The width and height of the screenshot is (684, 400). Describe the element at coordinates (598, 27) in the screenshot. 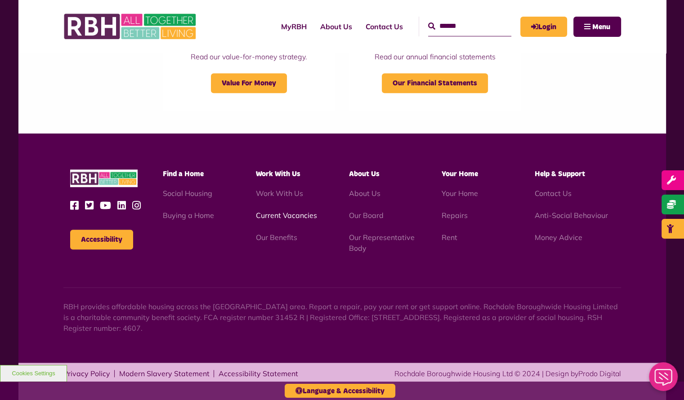

I see `button: Navigation` at that location.